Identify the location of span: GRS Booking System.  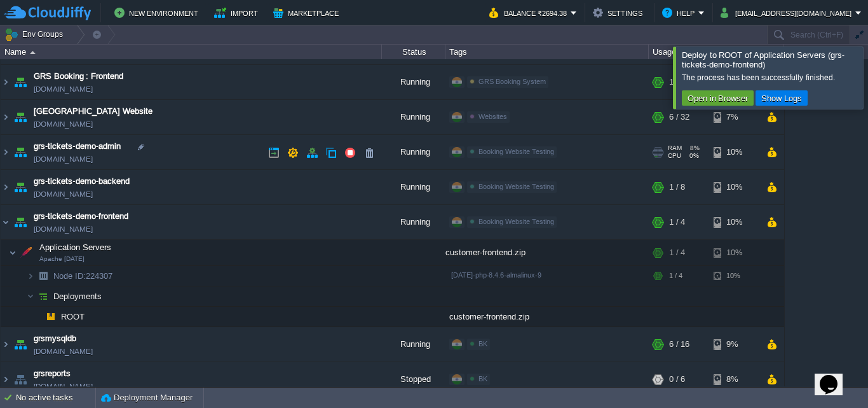
(513, 82).